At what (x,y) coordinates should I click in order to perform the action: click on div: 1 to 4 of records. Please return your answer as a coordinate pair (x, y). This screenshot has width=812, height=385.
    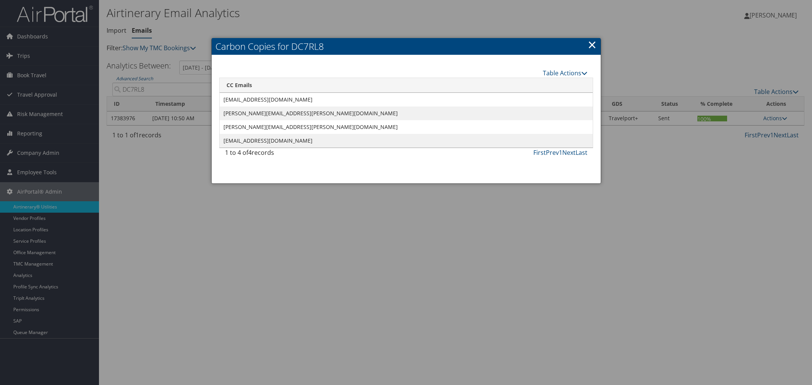
    Looking at the image, I should click on (266, 155).